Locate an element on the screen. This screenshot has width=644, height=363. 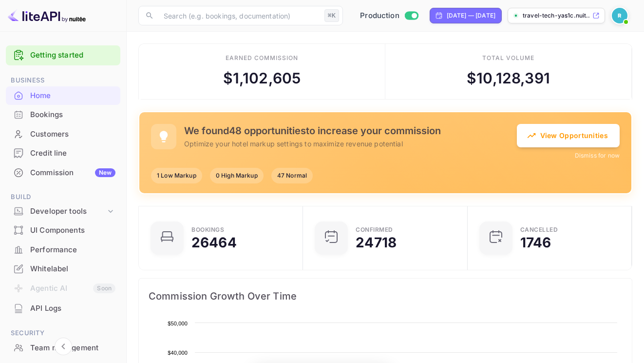
div: 24718 is located at coordinates (375, 242).